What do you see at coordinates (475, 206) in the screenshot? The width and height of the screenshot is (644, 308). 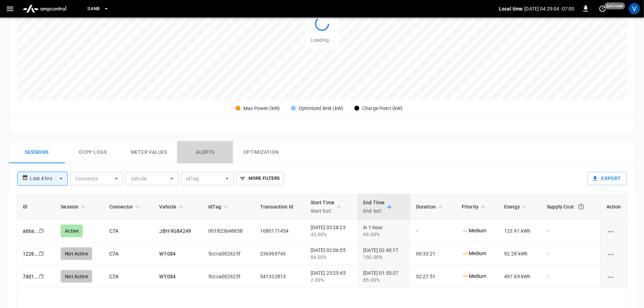 I see `span: Priority` at bounding box center [475, 206].